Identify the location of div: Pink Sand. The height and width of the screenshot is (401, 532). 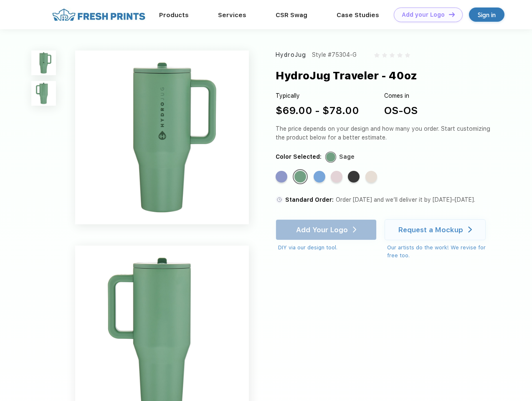
(337, 177).